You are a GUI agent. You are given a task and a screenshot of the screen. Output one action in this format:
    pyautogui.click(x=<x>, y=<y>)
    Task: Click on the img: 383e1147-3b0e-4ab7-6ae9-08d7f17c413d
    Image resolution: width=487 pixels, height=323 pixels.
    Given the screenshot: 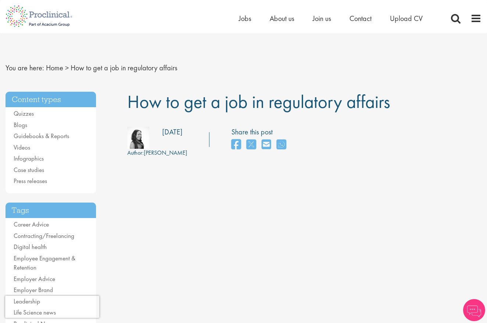 What is the action you would take?
    pyautogui.click(x=138, y=138)
    